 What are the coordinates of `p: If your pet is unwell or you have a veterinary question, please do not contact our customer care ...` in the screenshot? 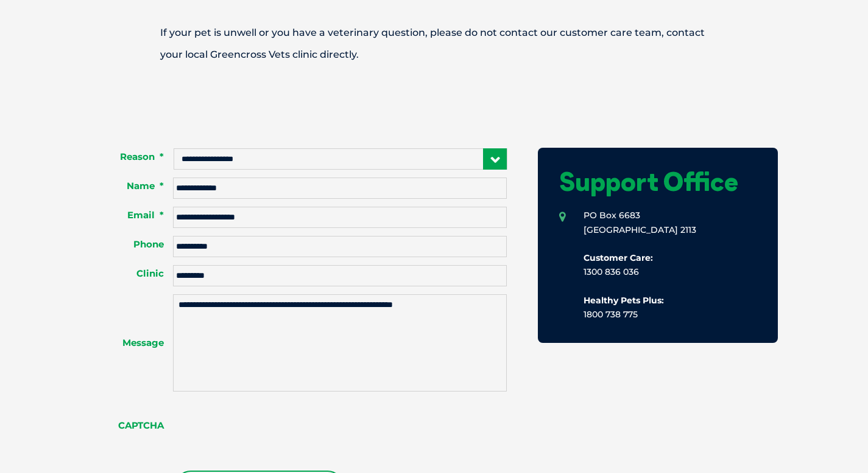 It's located at (434, 44).